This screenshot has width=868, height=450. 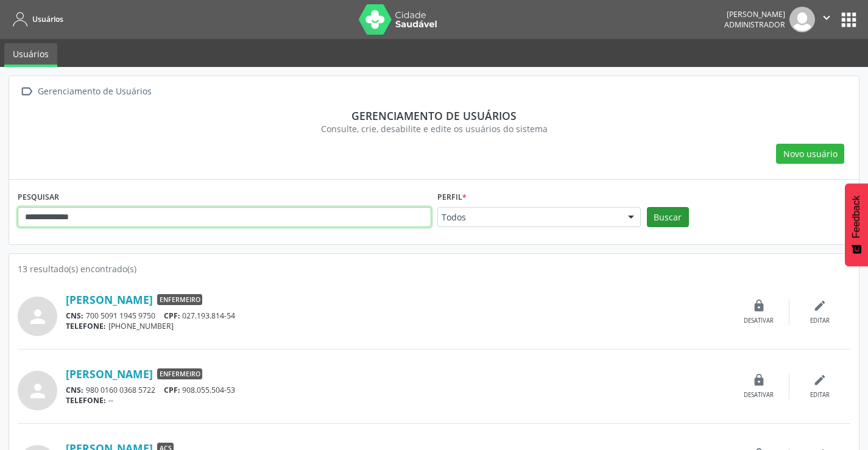 What do you see at coordinates (802, 20) in the screenshot?
I see `img: img` at bounding box center [802, 20].